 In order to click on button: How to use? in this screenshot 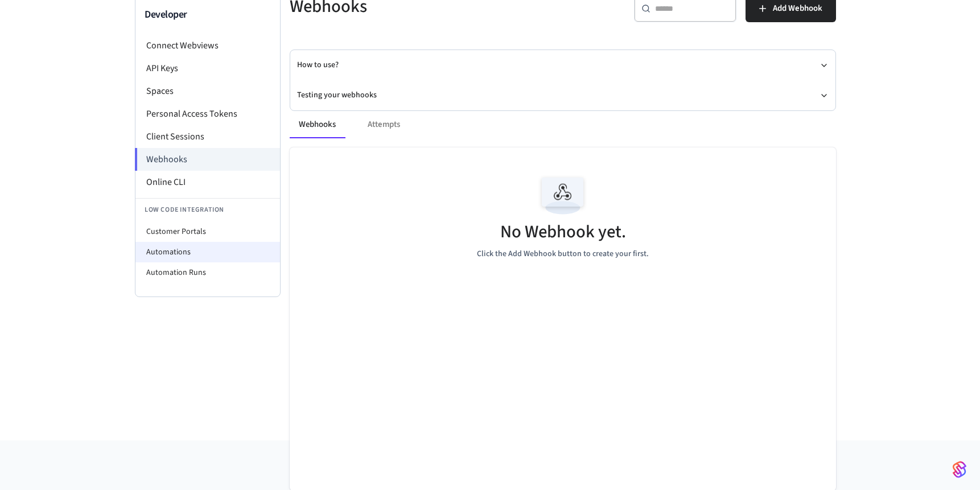, I will do `click(563, 65)`.